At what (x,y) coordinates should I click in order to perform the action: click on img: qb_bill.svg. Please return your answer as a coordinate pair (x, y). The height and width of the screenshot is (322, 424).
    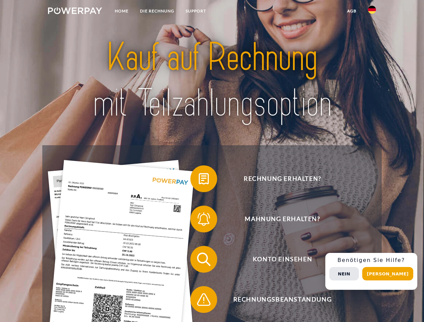
    Looking at the image, I should click on (204, 179).